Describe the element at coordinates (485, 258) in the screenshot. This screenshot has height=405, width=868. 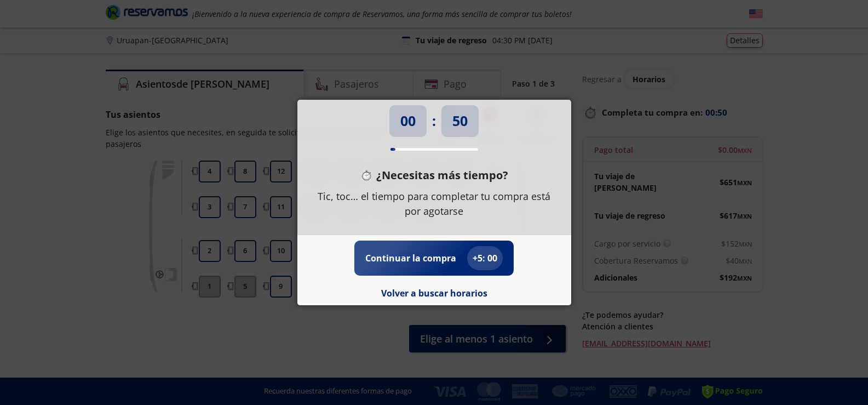
I see `p: + 5 : 00` at that location.